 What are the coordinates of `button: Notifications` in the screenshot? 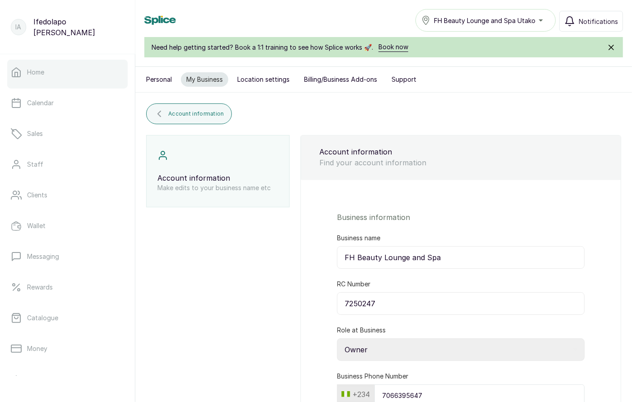 It's located at (591, 21).